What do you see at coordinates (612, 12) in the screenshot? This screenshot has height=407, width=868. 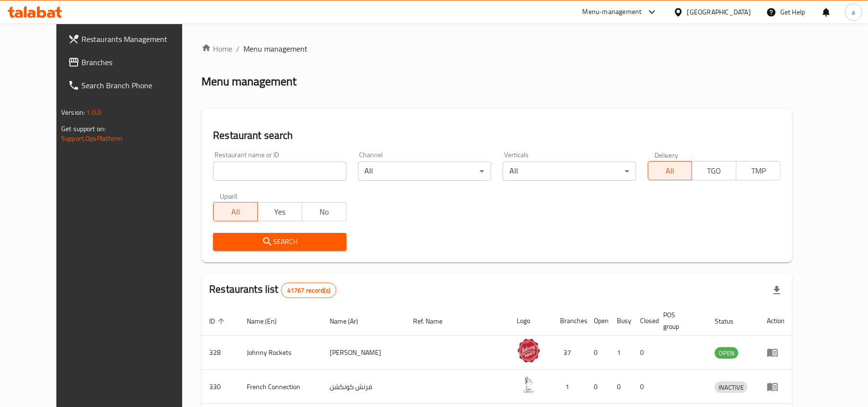 I see `div: Menu-management` at bounding box center [612, 12].